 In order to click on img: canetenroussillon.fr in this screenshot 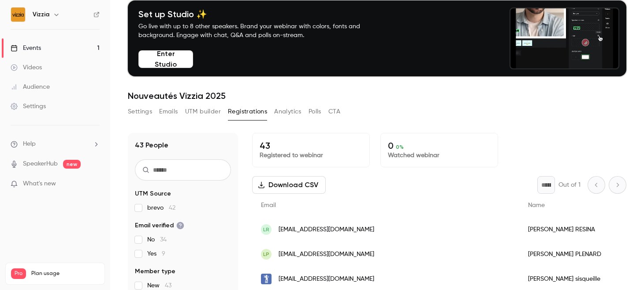, I will do `click(266, 279)`.